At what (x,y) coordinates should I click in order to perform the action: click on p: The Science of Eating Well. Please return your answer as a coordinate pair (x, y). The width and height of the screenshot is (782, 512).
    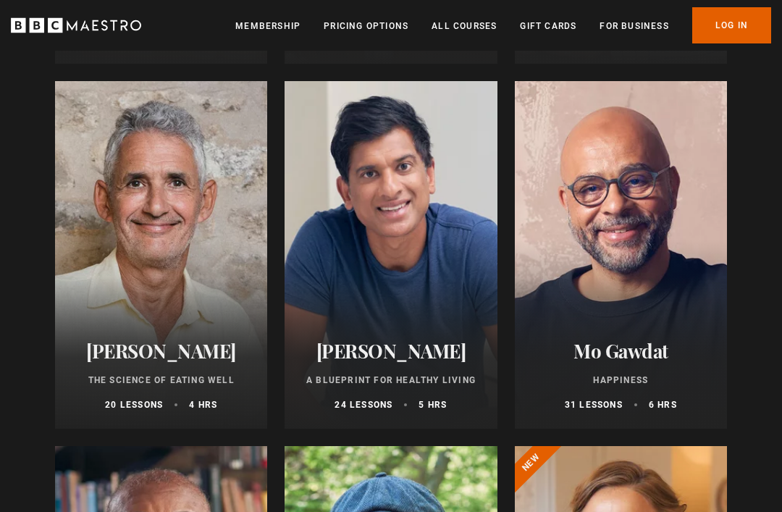
    Looking at the image, I should click on (161, 380).